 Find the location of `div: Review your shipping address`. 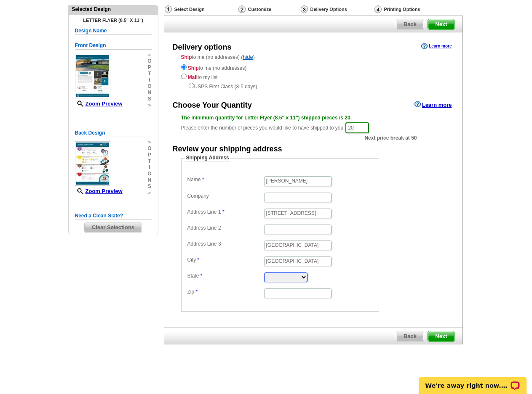

div: Review your shipping address is located at coordinates (227, 149).